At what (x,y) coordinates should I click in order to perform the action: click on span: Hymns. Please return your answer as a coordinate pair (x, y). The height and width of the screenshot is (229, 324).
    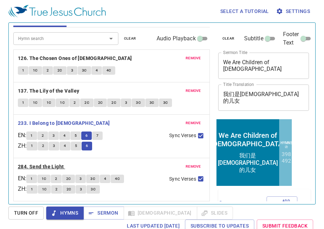
    Looking at the image, I should click on (65, 212).